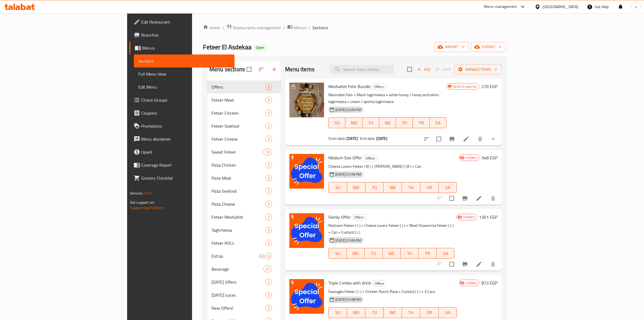  I want to click on span: Taghmeesa, so click(238, 230).